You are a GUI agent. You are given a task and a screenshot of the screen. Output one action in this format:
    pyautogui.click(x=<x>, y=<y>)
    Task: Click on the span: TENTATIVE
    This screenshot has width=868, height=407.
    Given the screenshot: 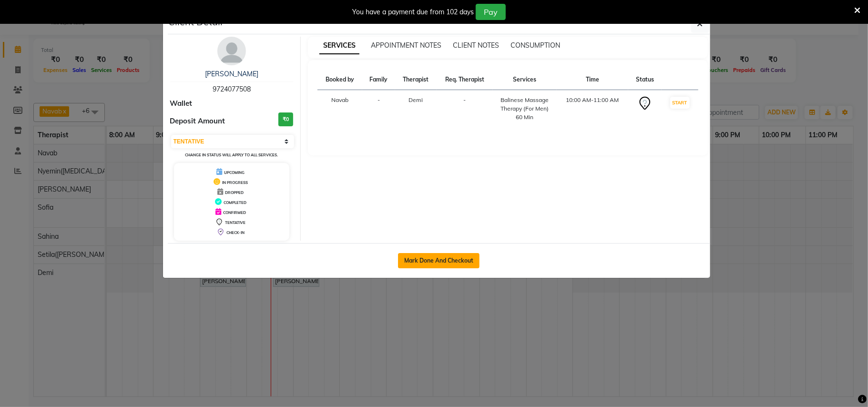 What is the action you would take?
    pyautogui.click(x=235, y=222)
    